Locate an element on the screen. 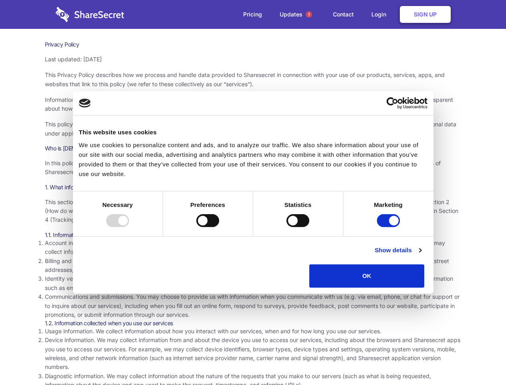  img: logo is located at coordinates (85, 103).